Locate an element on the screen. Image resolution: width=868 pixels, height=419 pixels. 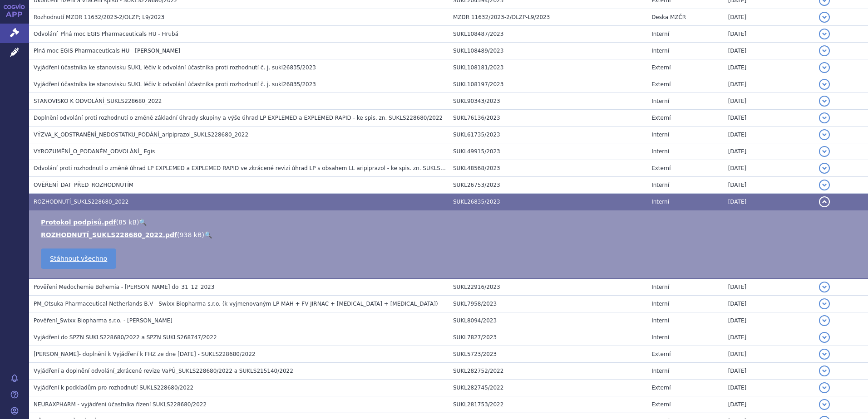
a: Stáhnout všechno is located at coordinates (79, 259).